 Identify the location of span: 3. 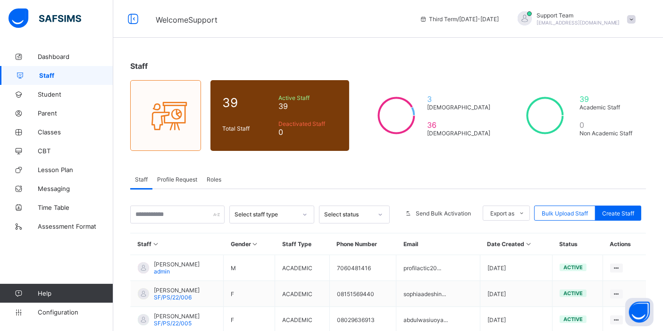
(459, 99).